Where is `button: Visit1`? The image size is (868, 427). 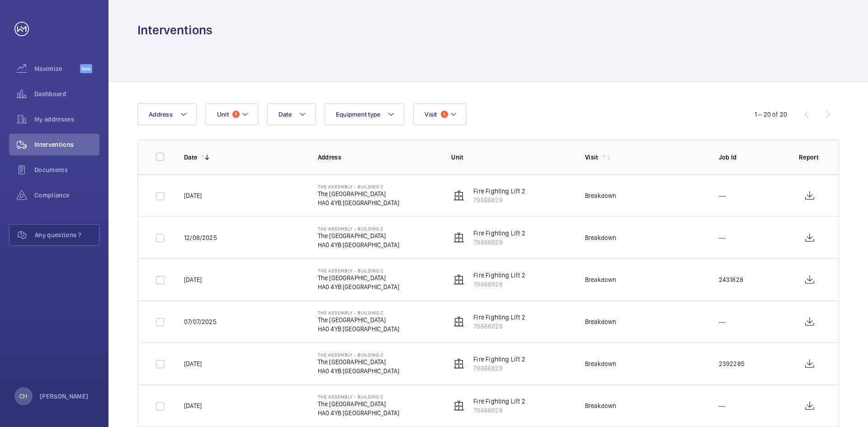
button: Visit1 is located at coordinates (439, 115).